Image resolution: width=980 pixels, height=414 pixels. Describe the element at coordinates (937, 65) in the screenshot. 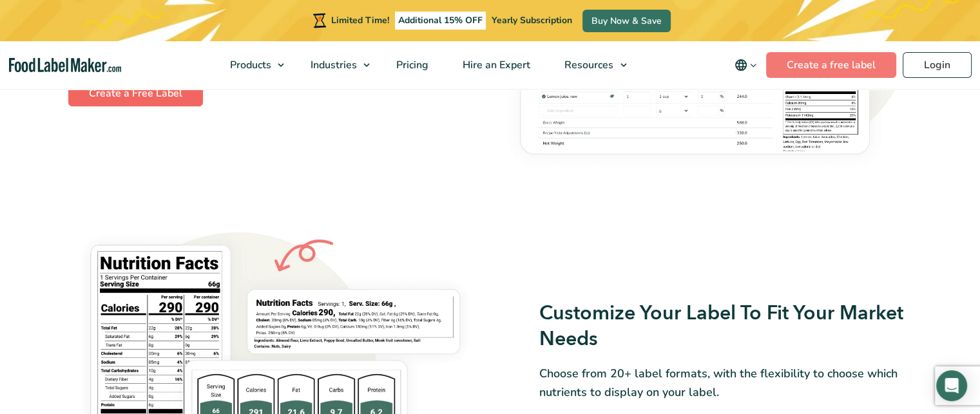

I see `a: Login` at that location.